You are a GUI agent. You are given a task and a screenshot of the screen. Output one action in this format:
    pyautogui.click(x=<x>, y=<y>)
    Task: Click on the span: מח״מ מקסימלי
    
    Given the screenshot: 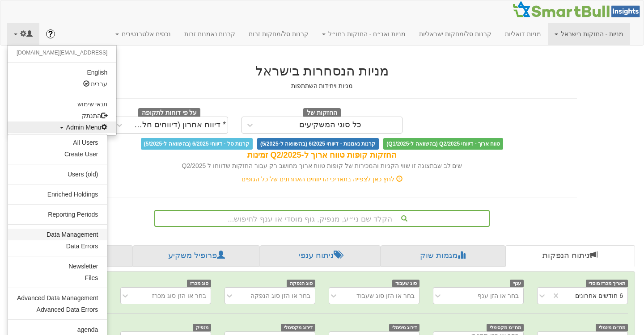 What is the action you would take?
    pyautogui.click(x=505, y=328)
    